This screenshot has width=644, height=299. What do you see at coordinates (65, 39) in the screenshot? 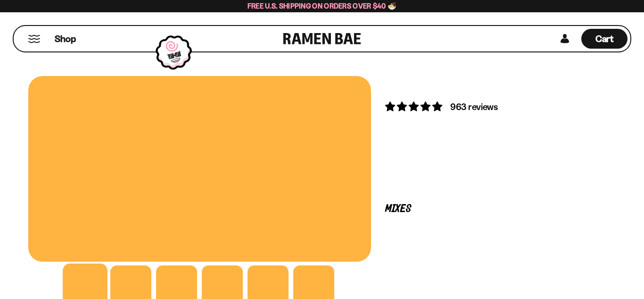
I see `span: Shop` at bounding box center [65, 39].